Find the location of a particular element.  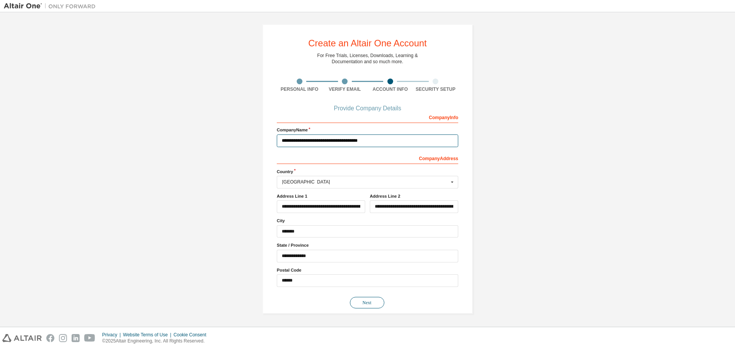

div: Account Info is located at coordinates (390, 89).